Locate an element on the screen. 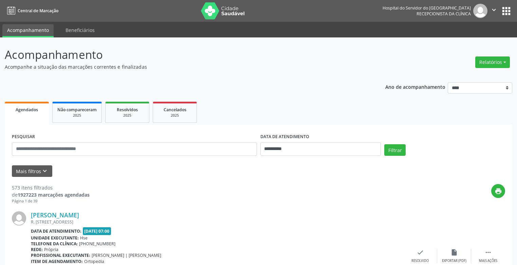 Image resolution: width=517 pixels, height=265 pixels. button: print is located at coordinates (498, 191).